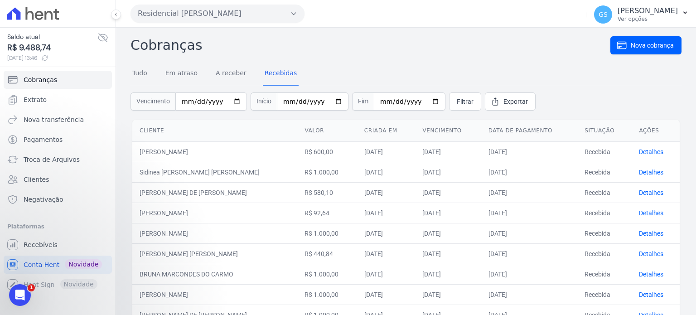 The width and height of the screenshot is (696, 315). What do you see at coordinates (43, 140) in the screenshot?
I see `span: Pagamentos` at bounding box center [43, 140].